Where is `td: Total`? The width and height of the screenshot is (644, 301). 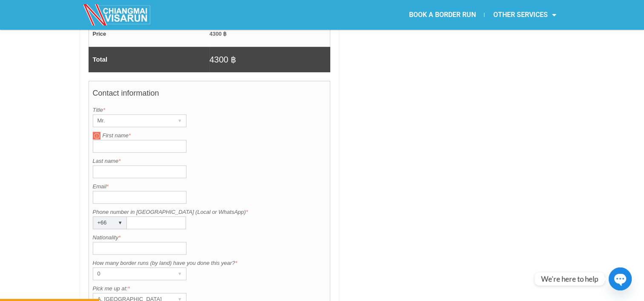 td: Total is located at coordinates (149, 59).